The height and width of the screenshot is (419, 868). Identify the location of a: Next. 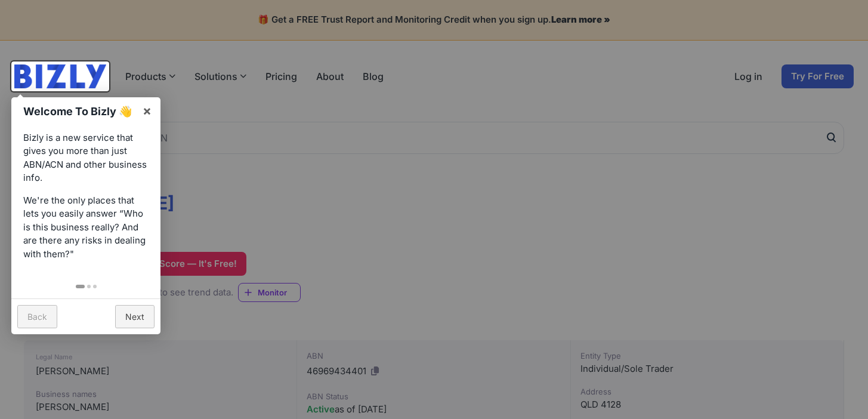
(135, 316).